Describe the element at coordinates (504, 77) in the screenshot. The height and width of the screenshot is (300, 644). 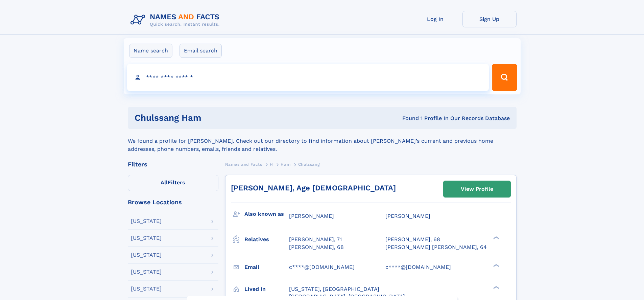
I see `button: Search Button` at that location.